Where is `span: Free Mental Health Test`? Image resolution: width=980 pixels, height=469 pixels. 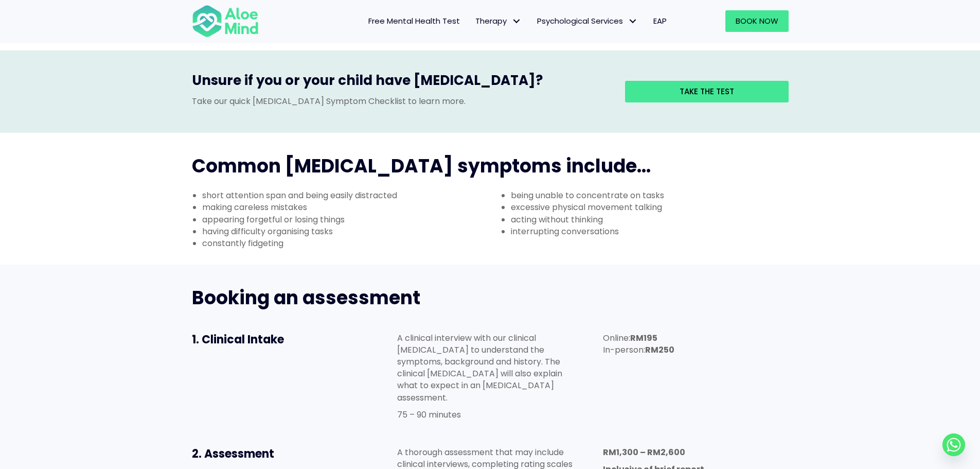
span: Free Mental Health Test is located at coordinates (414, 21).